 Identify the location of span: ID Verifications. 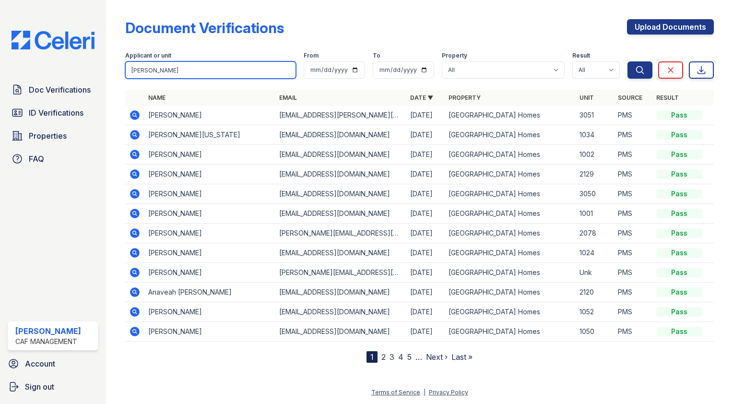
(56, 113).